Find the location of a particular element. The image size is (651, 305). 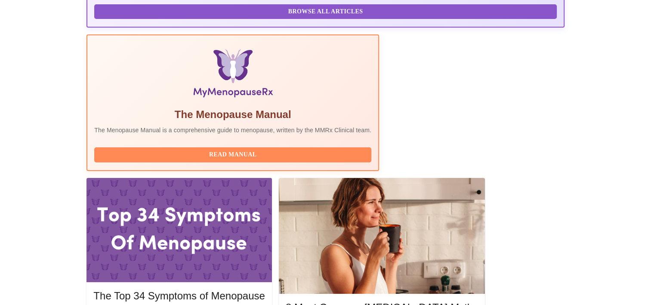

h5: The Top 34 Symptoms of Menopause is located at coordinates (179, 296).